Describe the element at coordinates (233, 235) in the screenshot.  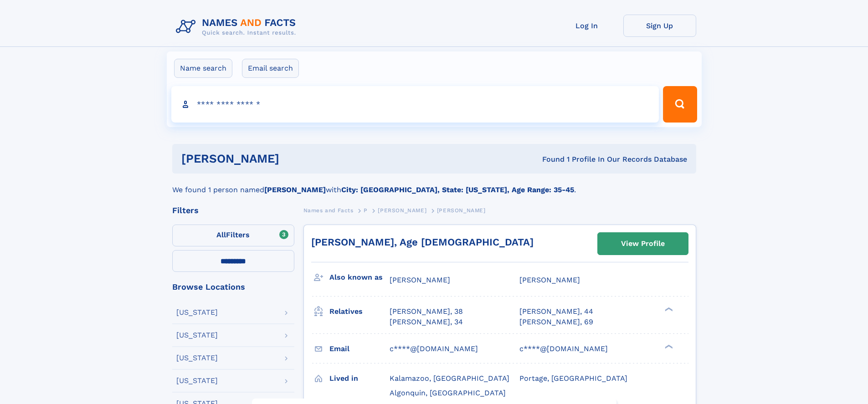
I see `label: Filters` at that location.